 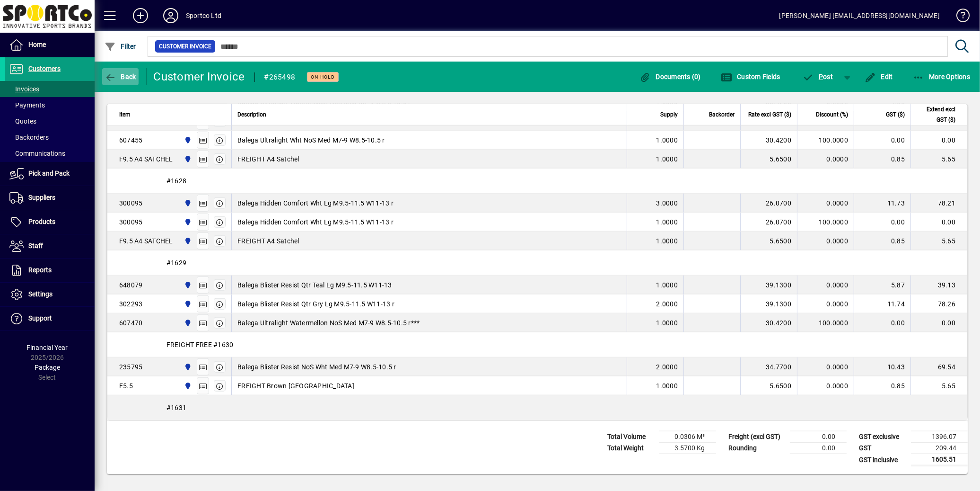 I want to click on a: Knowledge Base, so click(x=959, y=17).